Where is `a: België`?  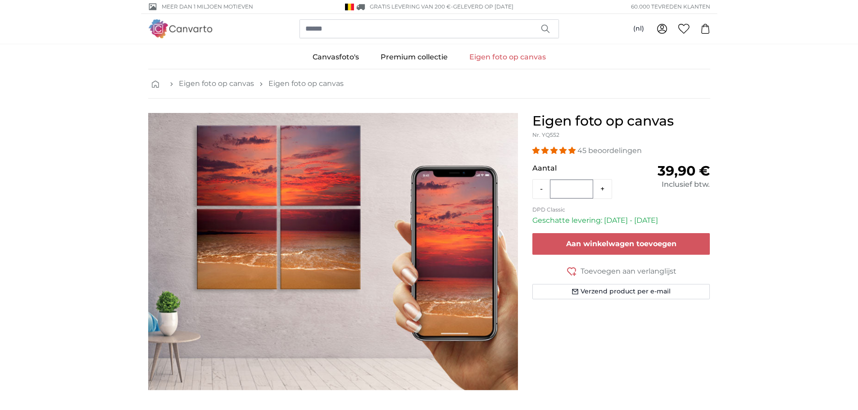
a: België is located at coordinates (349, 7).